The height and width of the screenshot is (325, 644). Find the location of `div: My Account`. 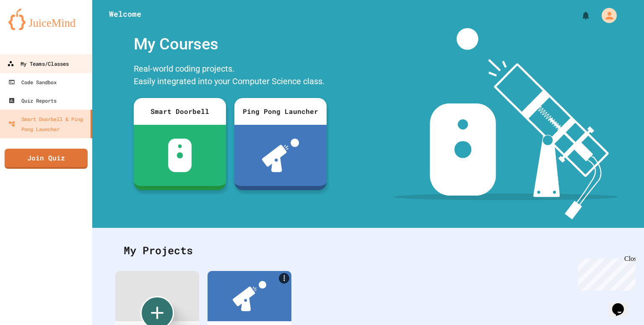

div: My Account is located at coordinates (606, 16).